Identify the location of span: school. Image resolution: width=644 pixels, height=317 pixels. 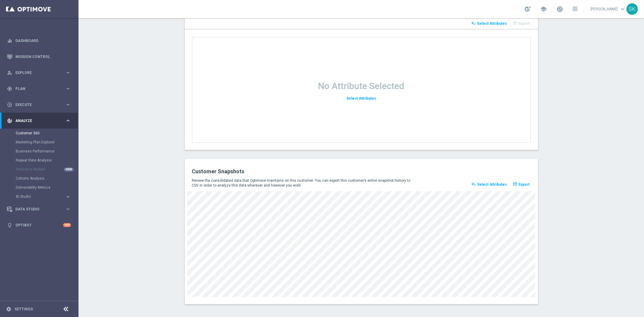
(544, 9).